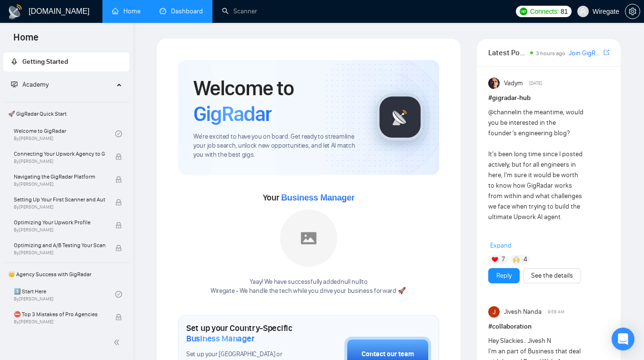 This screenshot has width=644, height=360. Describe the element at coordinates (181, 11) in the screenshot. I see `a: dashboardDashboard` at that location.